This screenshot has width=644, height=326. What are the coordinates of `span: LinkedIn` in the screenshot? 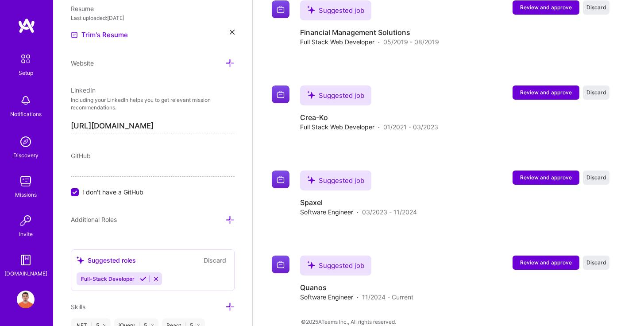 It's located at (83, 90).